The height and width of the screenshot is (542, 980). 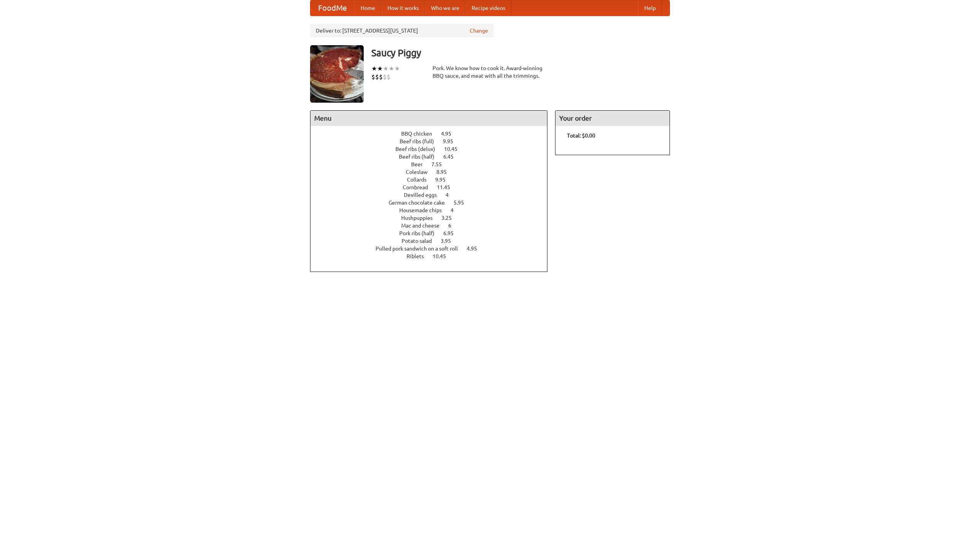 What do you see at coordinates (433, 164) in the screenshot?
I see `a: Beer 7.55` at bounding box center [433, 164].